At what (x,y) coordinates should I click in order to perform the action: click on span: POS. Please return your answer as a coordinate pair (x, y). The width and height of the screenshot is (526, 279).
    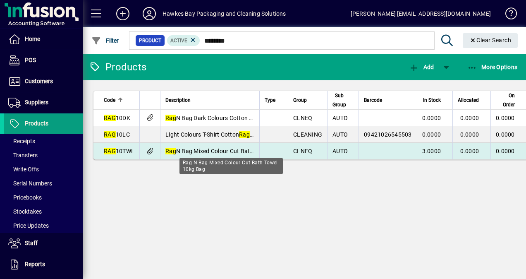
    Looking at the image, I should click on (30, 60).